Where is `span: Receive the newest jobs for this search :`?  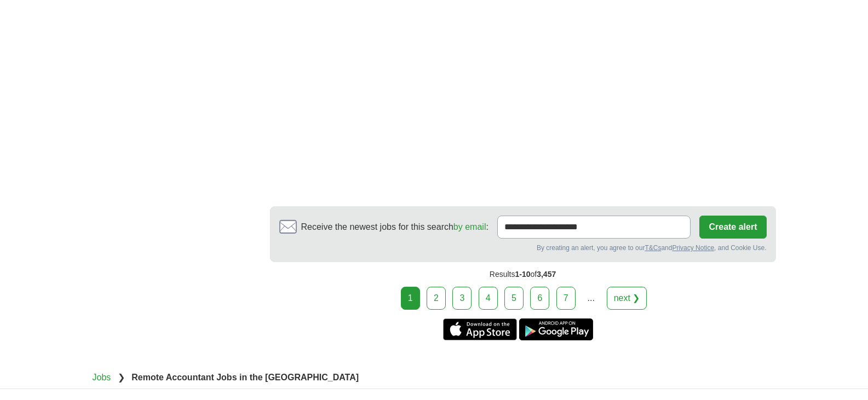
span: Receive the newest jobs for this search : is located at coordinates (395, 227).